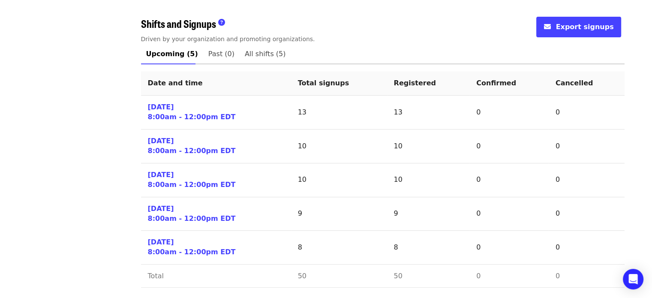  I want to click on span: Past (0), so click(221, 54).